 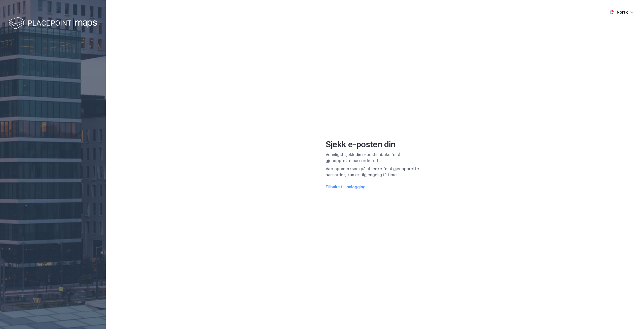 I want to click on img: logo-white.f07954bde2210d2a523dddb988cd2aa7.svg, so click(x=53, y=24).